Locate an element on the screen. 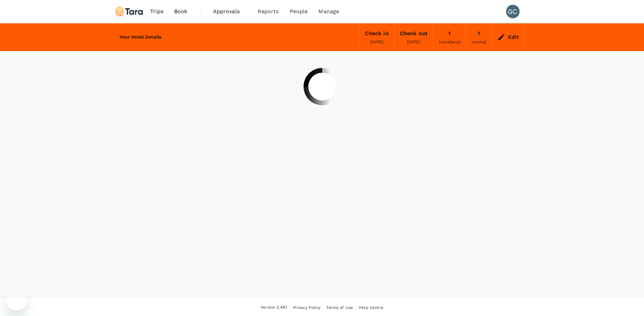 The width and height of the screenshot is (644, 316). a: Privacy Policy is located at coordinates (307, 308).